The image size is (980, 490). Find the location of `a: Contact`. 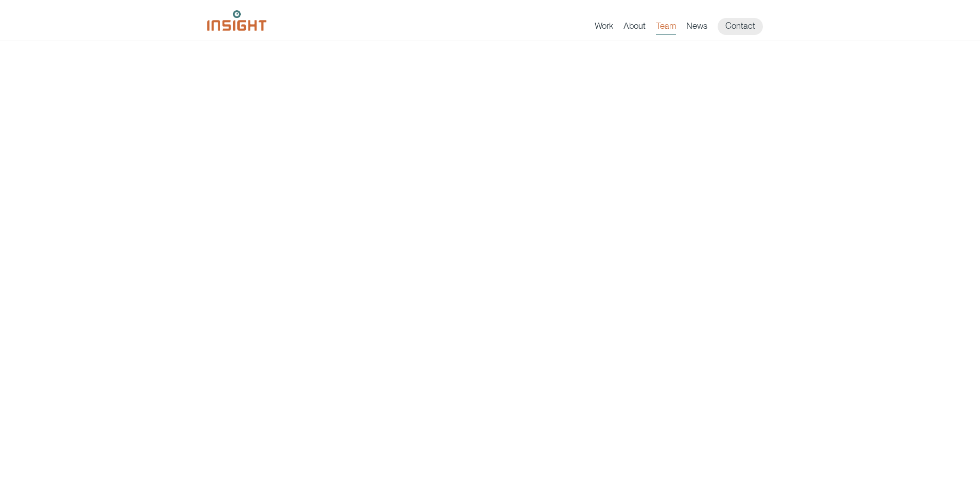

a: Contact is located at coordinates (740, 27).